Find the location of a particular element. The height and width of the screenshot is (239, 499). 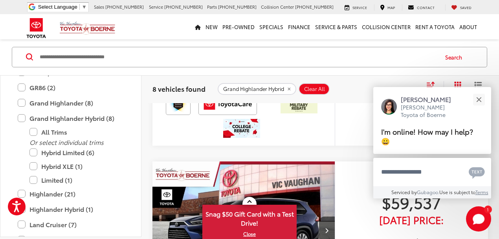

span: Parts is located at coordinates (212, 7).